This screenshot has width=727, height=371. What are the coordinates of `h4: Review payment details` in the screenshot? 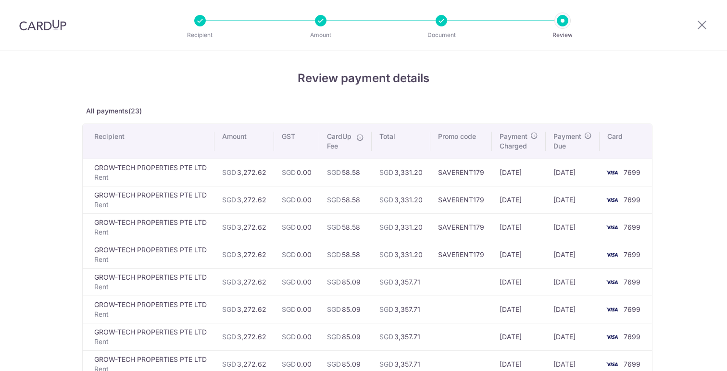 It's located at (363, 78).